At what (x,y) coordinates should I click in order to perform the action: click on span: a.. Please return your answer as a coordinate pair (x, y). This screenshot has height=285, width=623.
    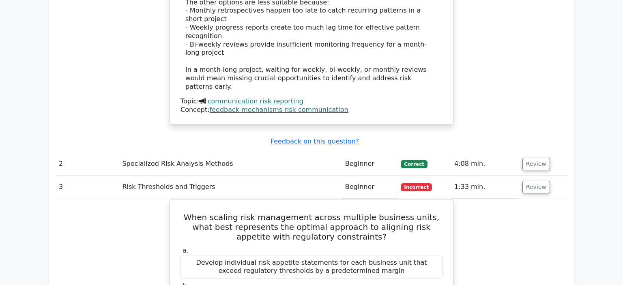
    Looking at the image, I should click on (185, 250).